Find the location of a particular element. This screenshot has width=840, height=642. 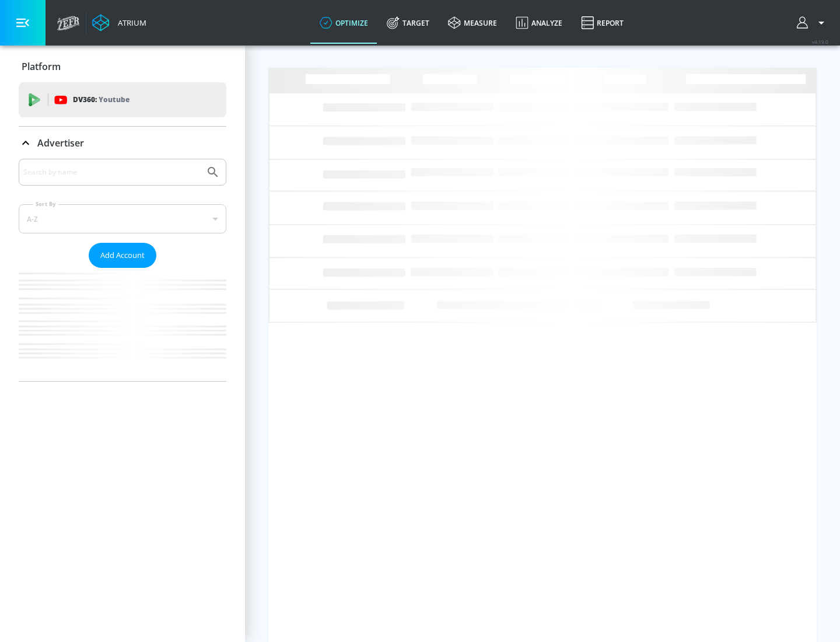

a: optimize is located at coordinates (344, 23).